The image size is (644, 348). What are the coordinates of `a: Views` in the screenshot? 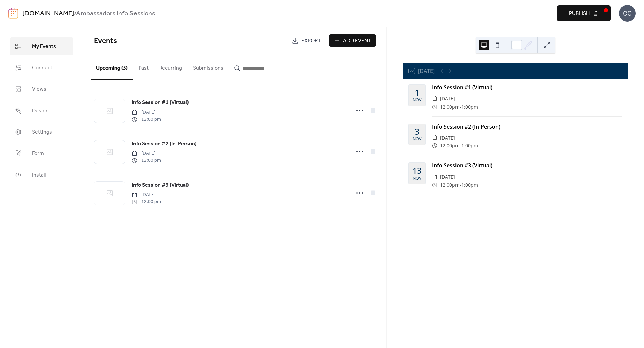 It's located at (42, 89).